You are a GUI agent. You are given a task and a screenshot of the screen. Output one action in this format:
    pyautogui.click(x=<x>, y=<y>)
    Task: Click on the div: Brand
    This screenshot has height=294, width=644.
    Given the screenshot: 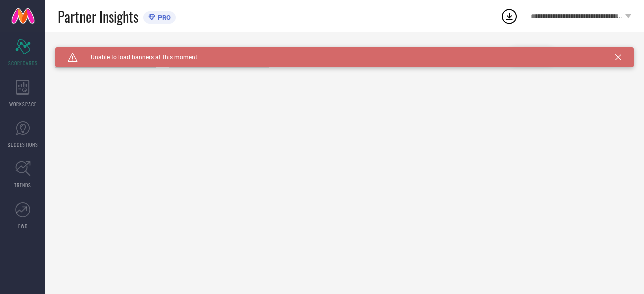 What is the action you would take?
    pyautogui.click(x=105, y=51)
    